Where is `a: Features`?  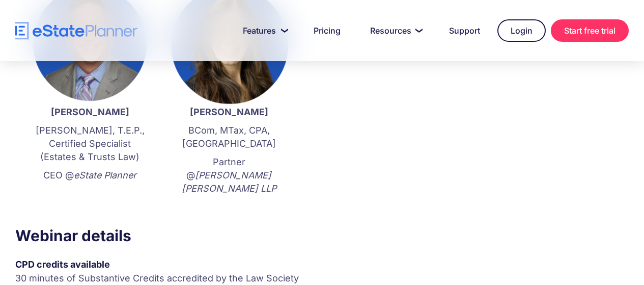
a: Features is located at coordinates (263, 31).